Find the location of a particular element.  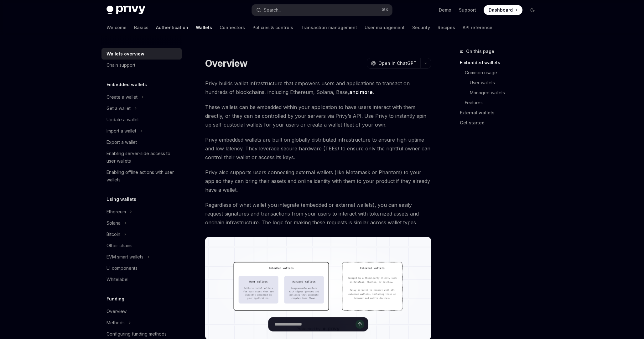

div: Solana is located at coordinates (113, 223).